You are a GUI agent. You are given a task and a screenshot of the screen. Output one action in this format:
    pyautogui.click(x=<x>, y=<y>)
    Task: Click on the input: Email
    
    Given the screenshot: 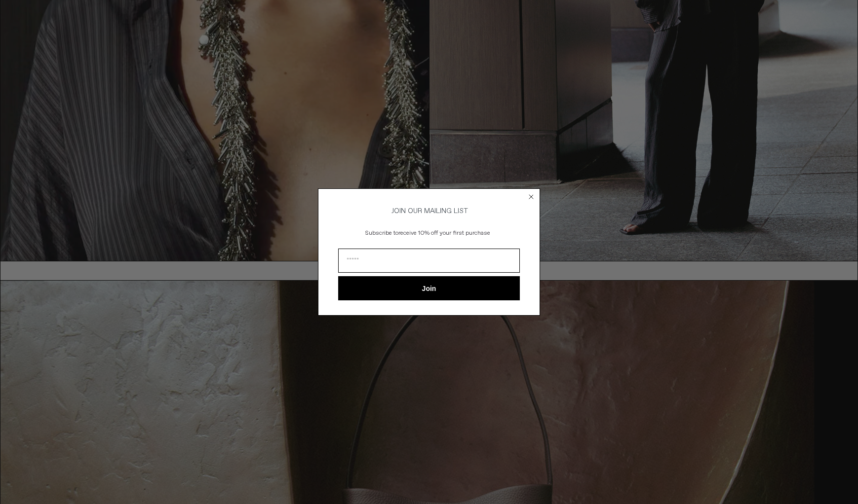 What is the action you would take?
    pyautogui.click(x=429, y=261)
    